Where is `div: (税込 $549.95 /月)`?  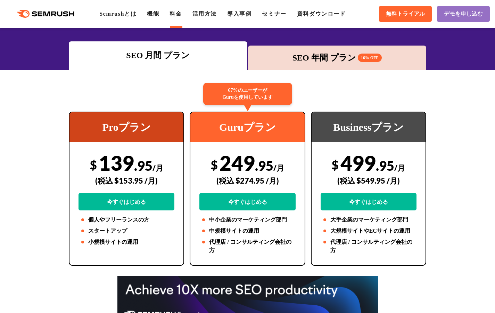
div: (税込 $549.95 /月) is located at coordinates (368, 180).